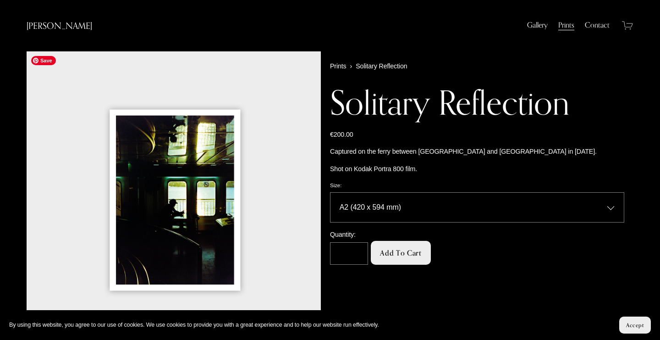 The image size is (660, 340). I want to click on label: Quantity:, so click(349, 234).